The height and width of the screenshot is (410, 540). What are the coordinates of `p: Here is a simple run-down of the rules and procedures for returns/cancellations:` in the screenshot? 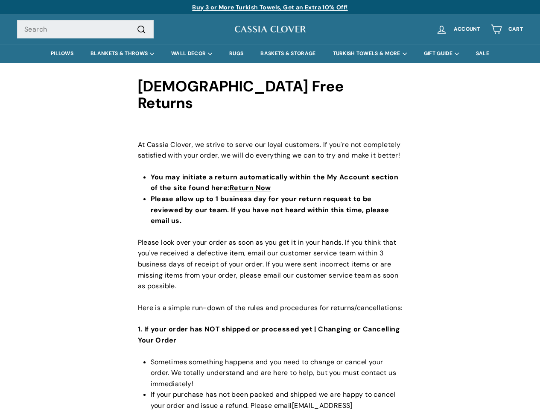 It's located at (270, 308).